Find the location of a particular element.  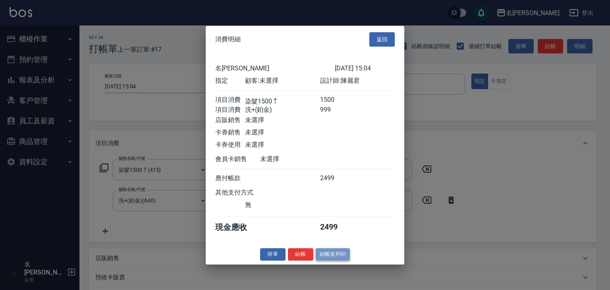

div: 指定 is located at coordinates (230, 81).